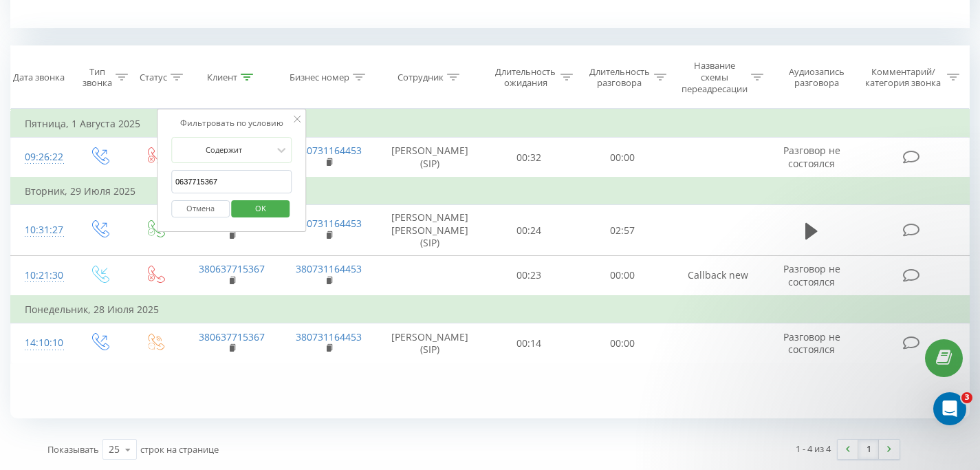 The width and height of the screenshot is (980, 470). What do you see at coordinates (529, 343) in the screenshot?
I see `td: 00:14` at bounding box center [529, 343].